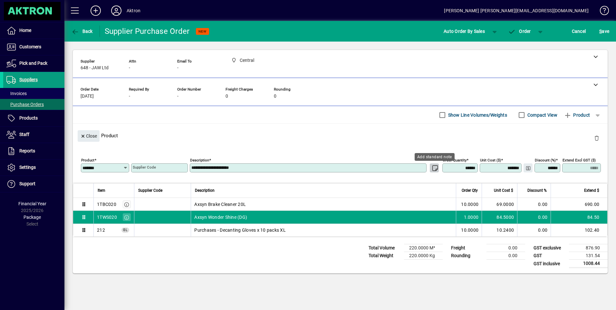  What do you see at coordinates (550, 256) in the screenshot?
I see `td: GST` at bounding box center [550, 256].